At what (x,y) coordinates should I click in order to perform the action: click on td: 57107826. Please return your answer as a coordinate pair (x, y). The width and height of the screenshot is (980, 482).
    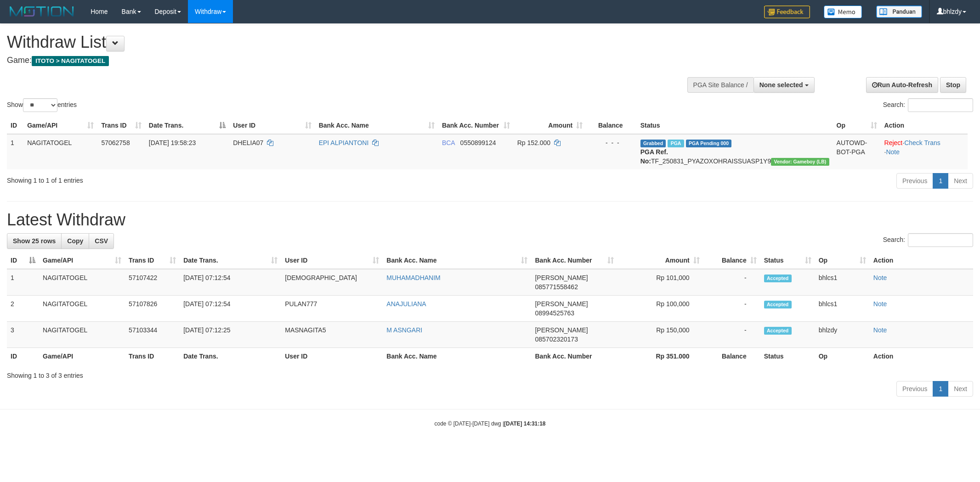
    Looking at the image, I should click on (152, 308).